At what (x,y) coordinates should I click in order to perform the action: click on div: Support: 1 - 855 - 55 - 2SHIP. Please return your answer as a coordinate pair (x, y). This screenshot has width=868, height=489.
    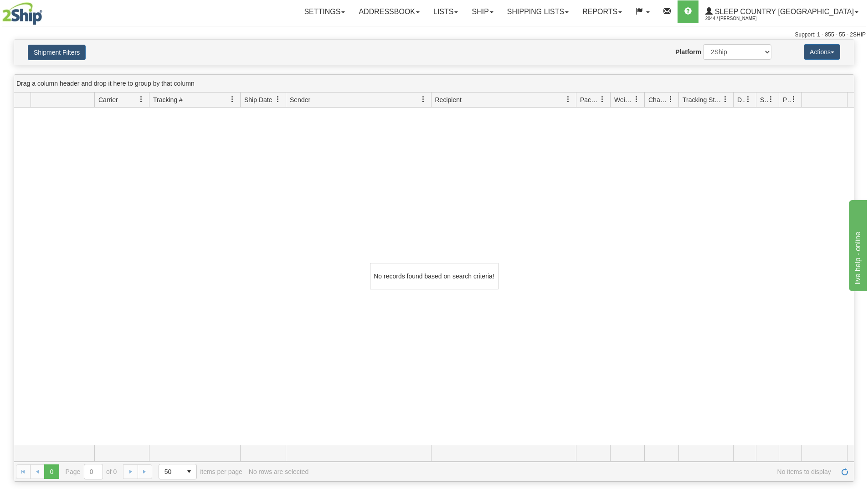
    Looking at the image, I should click on (434, 35).